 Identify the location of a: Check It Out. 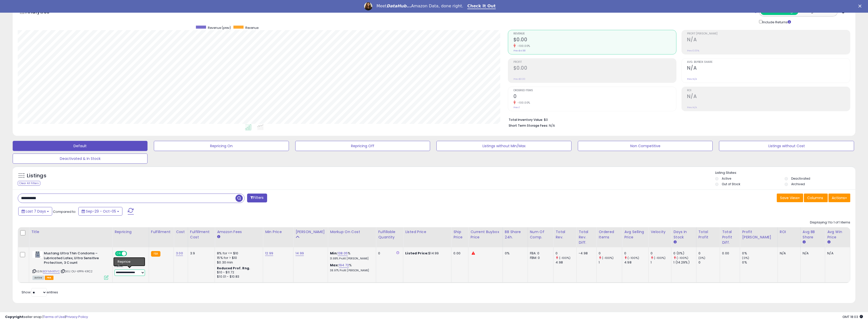
(482, 6).